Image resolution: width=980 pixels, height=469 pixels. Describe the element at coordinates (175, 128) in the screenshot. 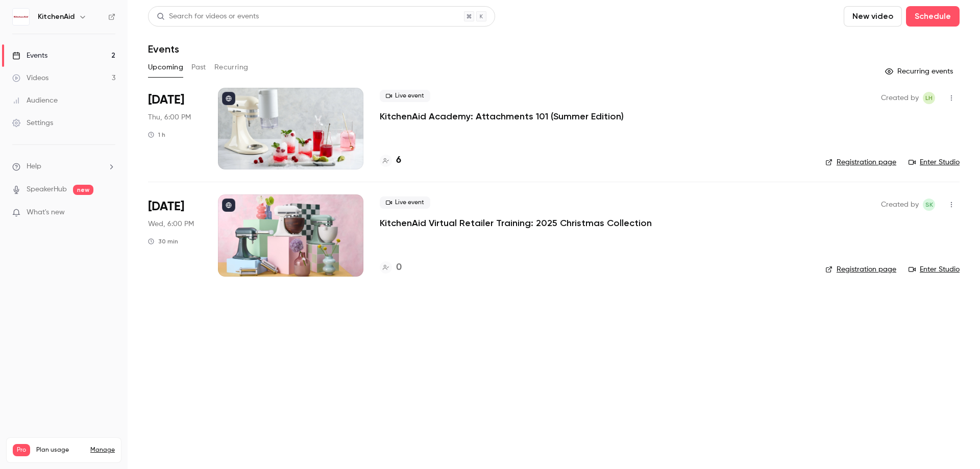

I see `div: Oct 16 Thu, 6:00 PM (Australia/Sydney)` at that location.